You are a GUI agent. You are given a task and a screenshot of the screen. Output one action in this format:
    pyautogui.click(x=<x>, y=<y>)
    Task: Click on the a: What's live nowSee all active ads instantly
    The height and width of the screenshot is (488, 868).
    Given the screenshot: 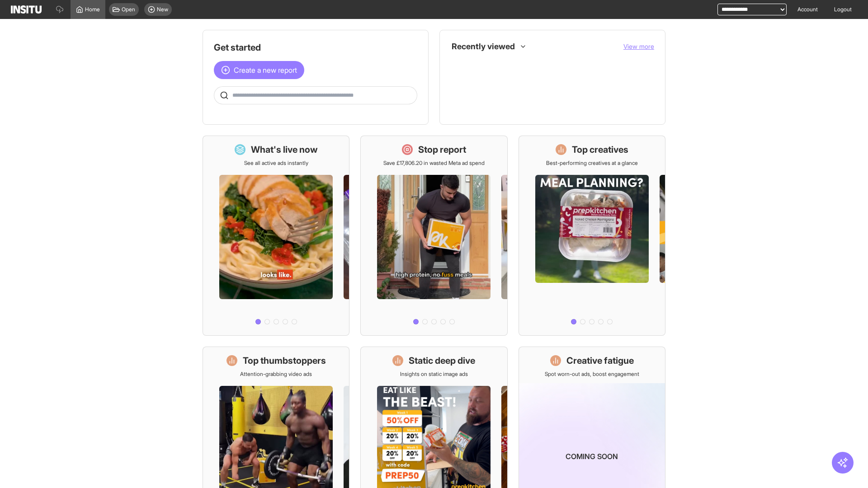 What is the action you would take?
    pyautogui.click(x=276, y=235)
    